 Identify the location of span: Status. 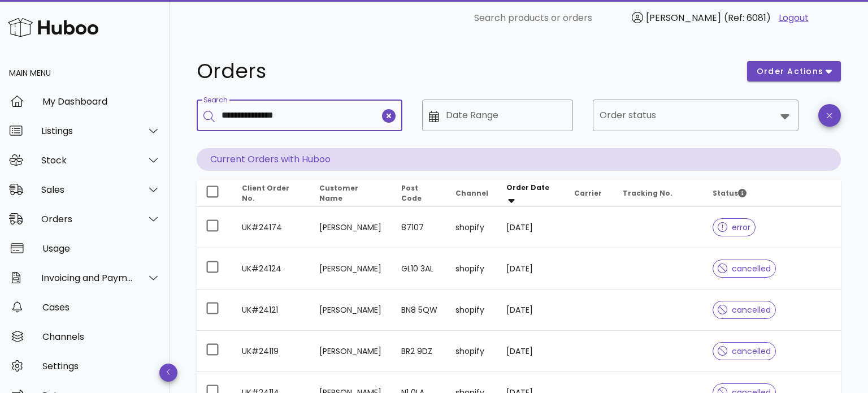
(730, 193).